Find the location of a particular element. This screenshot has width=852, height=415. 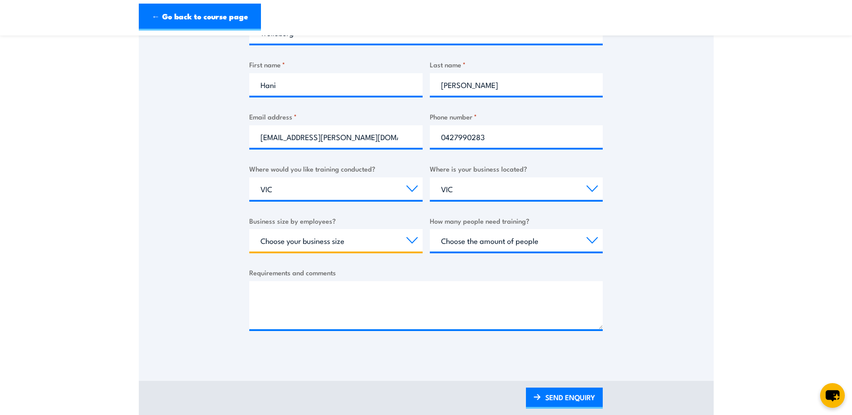

a: SEND ENQUIRY is located at coordinates (564, 398).